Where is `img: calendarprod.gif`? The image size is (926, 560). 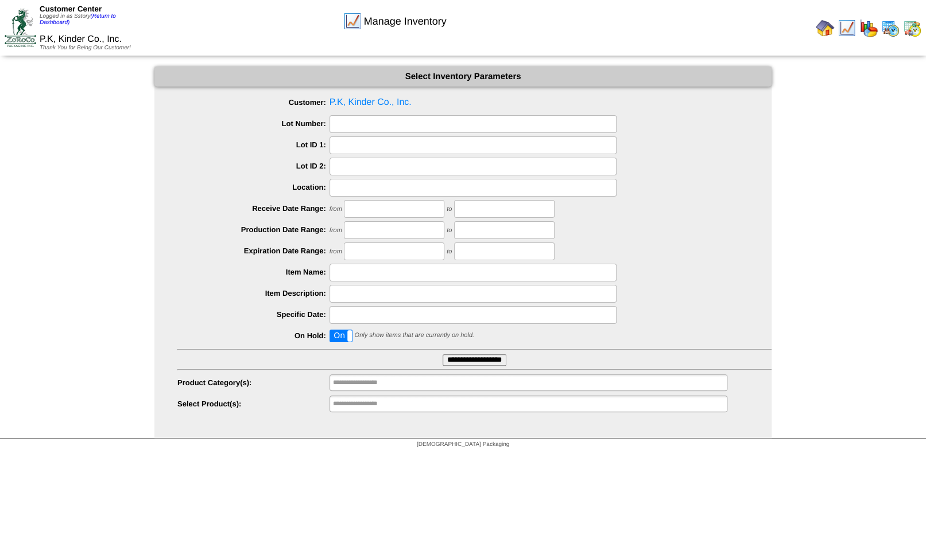 img: calendarprod.gif is located at coordinates (890, 28).